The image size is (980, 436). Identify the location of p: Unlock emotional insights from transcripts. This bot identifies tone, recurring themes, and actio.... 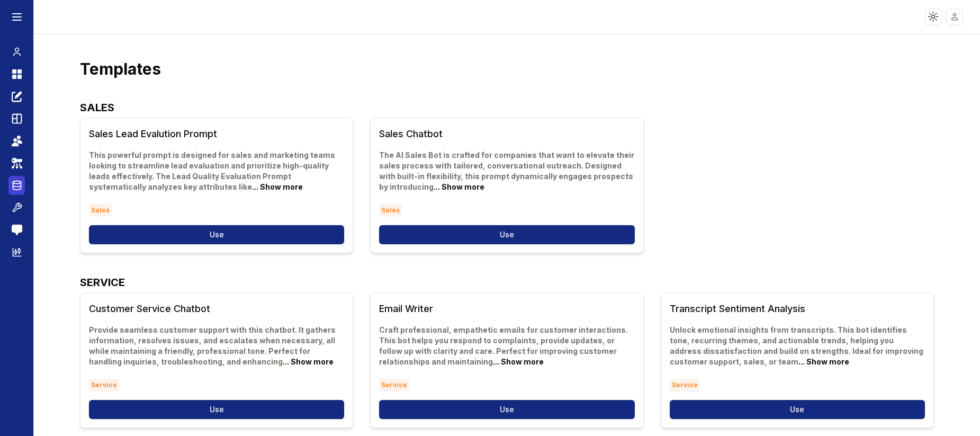
(797, 346).